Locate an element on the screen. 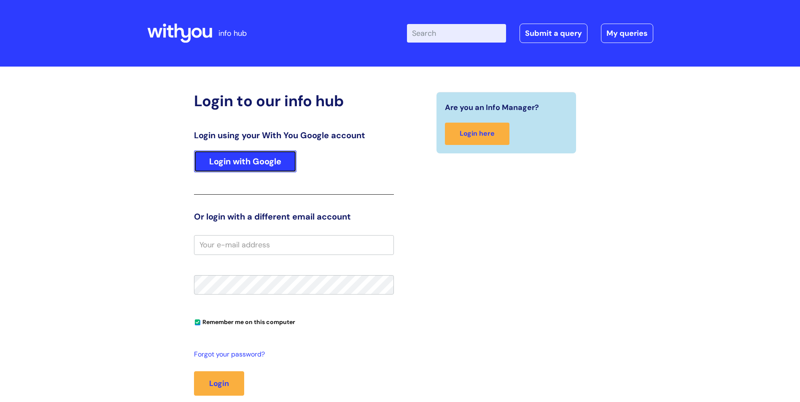 This screenshot has width=800, height=402. h3: Or login with a different email account is located at coordinates (294, 217).